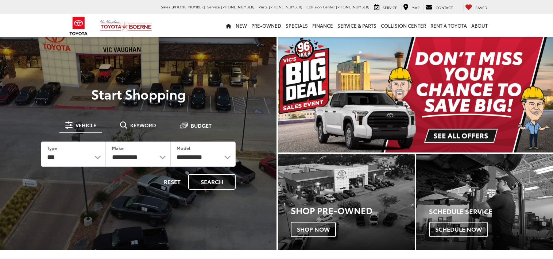 This screenshot has height=259, width=553. I want to click on span: Saved, so click(481, 7).